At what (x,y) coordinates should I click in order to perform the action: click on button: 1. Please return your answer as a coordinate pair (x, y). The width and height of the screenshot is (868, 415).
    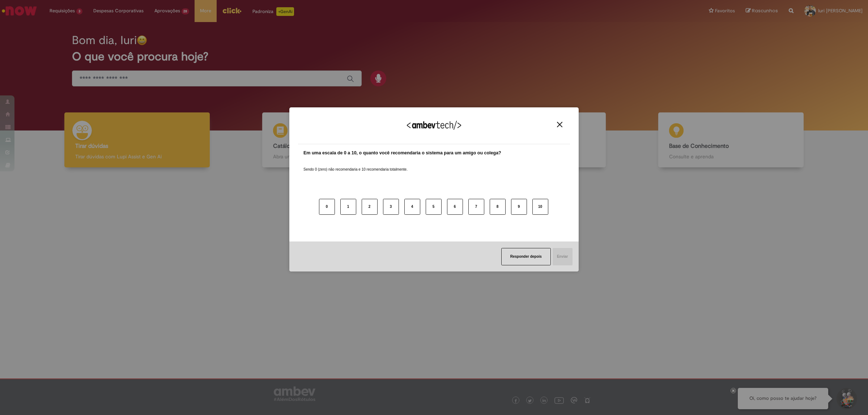
    Looking at the image, I should click on (348, 207).